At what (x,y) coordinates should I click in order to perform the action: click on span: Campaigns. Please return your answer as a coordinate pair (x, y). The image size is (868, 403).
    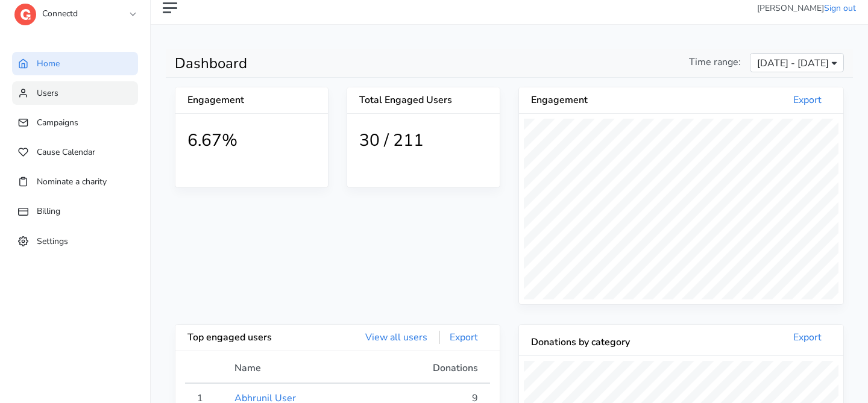
    Looking at the image, I should click on (57, 122).